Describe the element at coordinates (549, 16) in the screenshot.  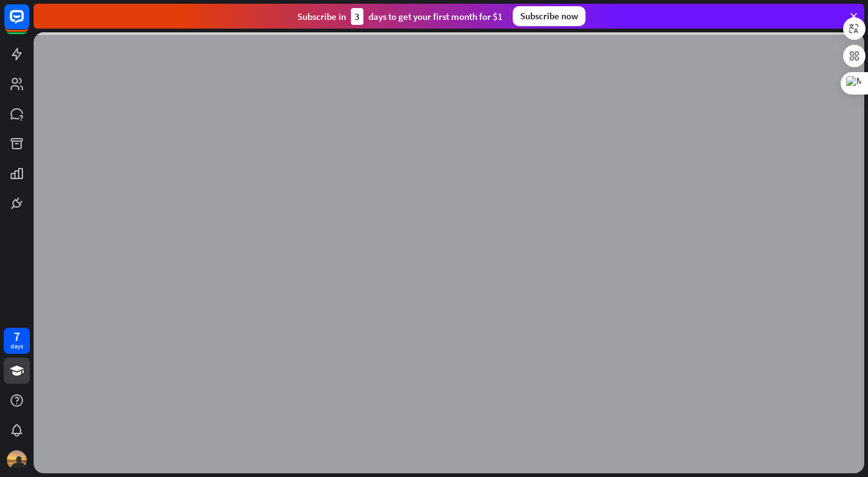
I see `div: Subscribe now` at that location.